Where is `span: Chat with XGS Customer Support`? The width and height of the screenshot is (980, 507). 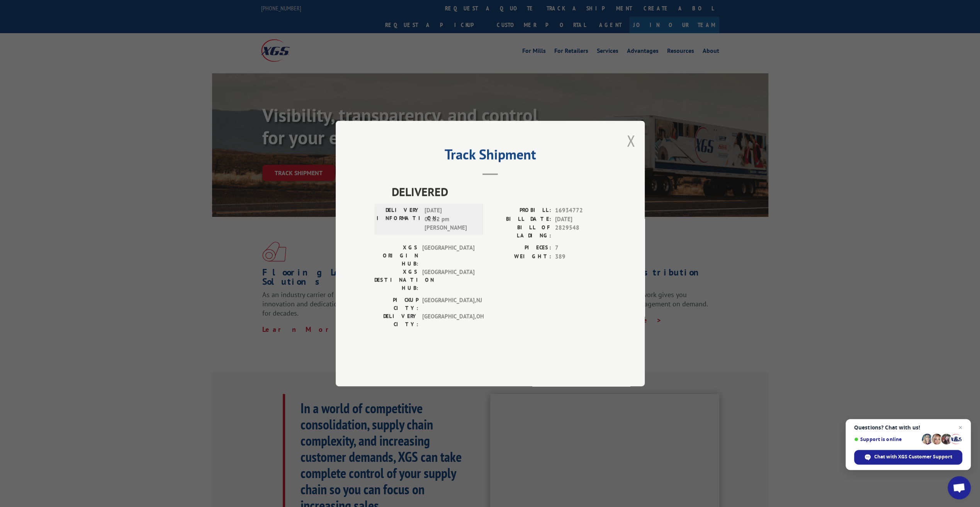 span: Chat with XGS Customer Support is located at coordinates (913, 457).